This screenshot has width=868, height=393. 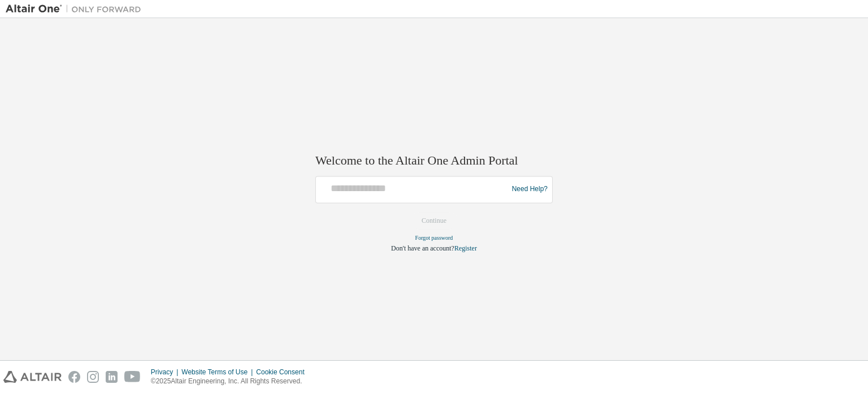 What do you see at coordinates (166, 372) in the screenshot?
I see `div: Privacy` at bounding box center [166, 372].